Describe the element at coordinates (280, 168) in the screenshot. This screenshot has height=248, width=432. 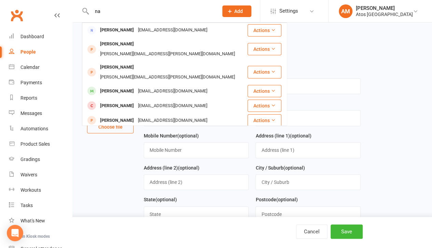
I see `label: City / Suburb` at that location.